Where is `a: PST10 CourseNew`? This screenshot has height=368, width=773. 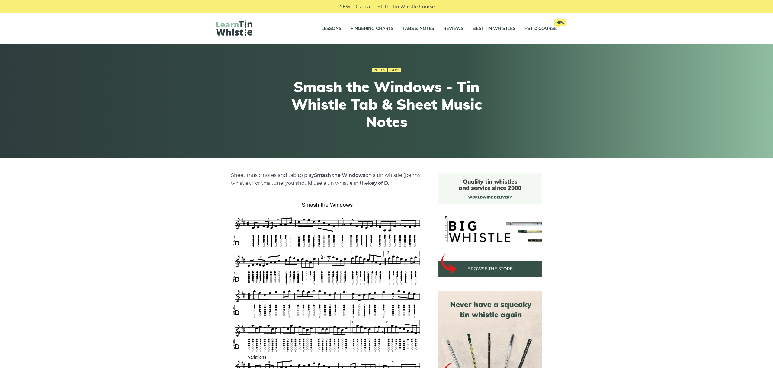 a: PST10 CourseNew is located at coordinates (541, 29).